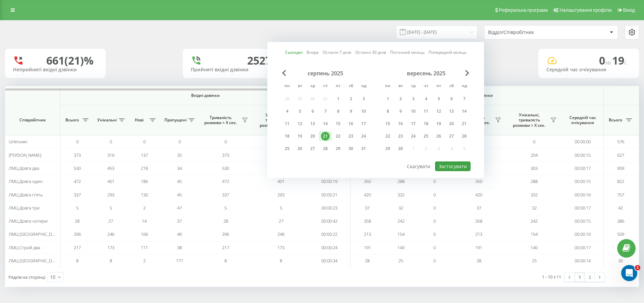 The height and width of the screenshot is (303, 644). What do you see at coordinates (56, 69) in the screenshot?
I see `div: Неприйняті вхідні дзвінки` at bounding box center [56, 69].